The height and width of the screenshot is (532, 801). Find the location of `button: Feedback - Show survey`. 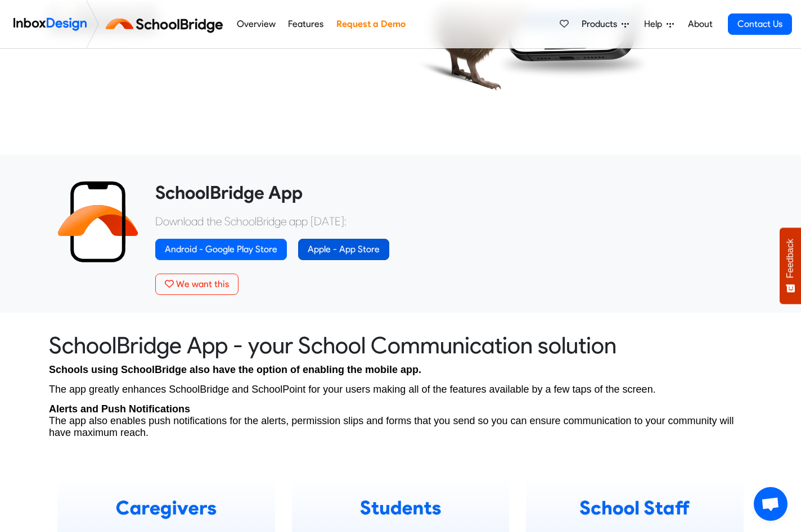

button: Feedback - Show survey is located at coordinates (790, 266).